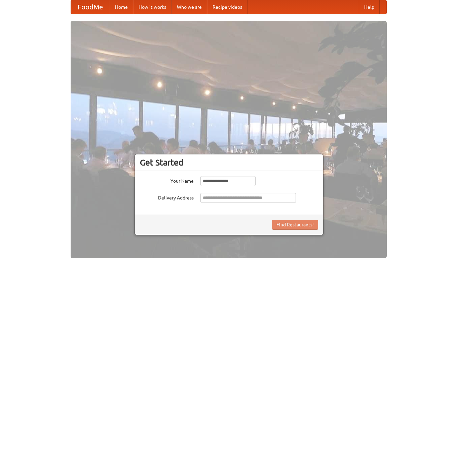 This screenshot has height=476, width=457. Describe the element at coordinates (167, 180) in the screenshot. I see `label: Your Name` at that location.